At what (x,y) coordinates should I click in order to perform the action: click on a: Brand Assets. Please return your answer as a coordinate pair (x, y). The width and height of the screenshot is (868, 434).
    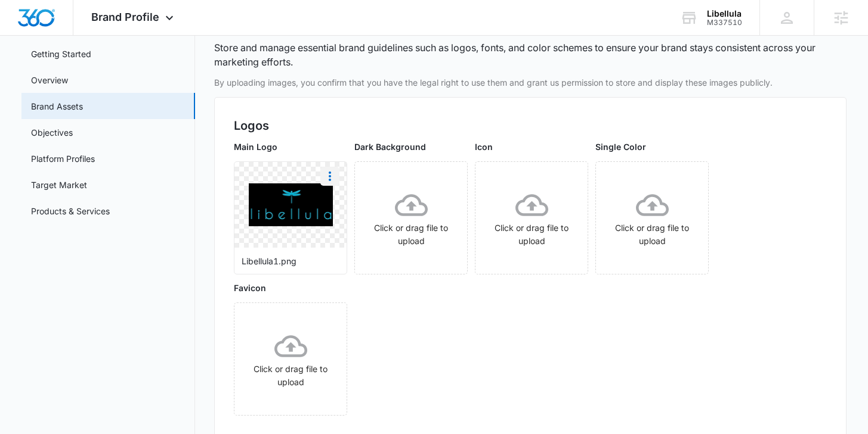
    Looking at the image, I should click on (56, 106).